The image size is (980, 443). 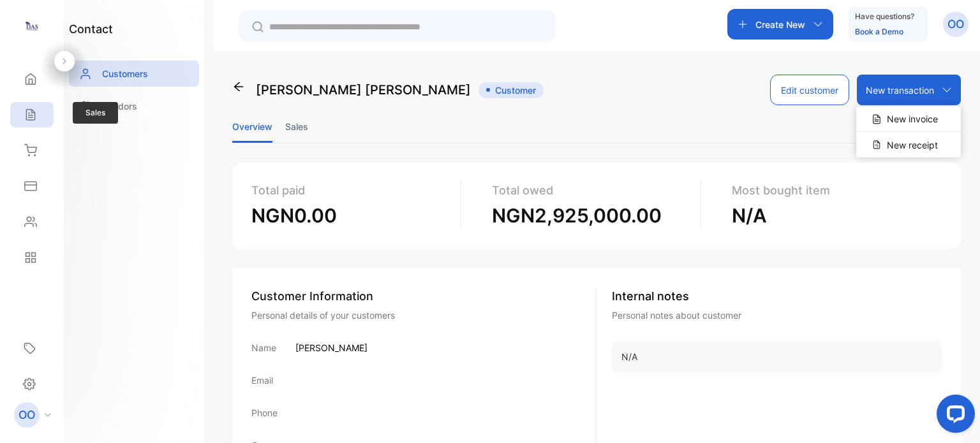 What do you see at coordinates (125, 74) in the screenshot?
I see `p: Customers` at bounding box center [125, 74].